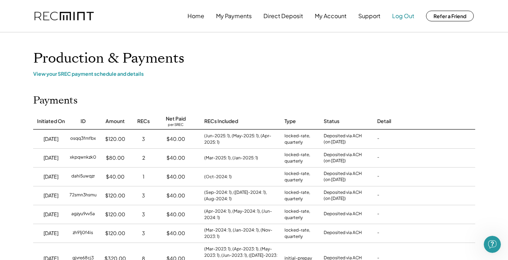 This screenshot has width=508, height=260. I want to click on div: xkpqwnkzk0, so click(83, 158).